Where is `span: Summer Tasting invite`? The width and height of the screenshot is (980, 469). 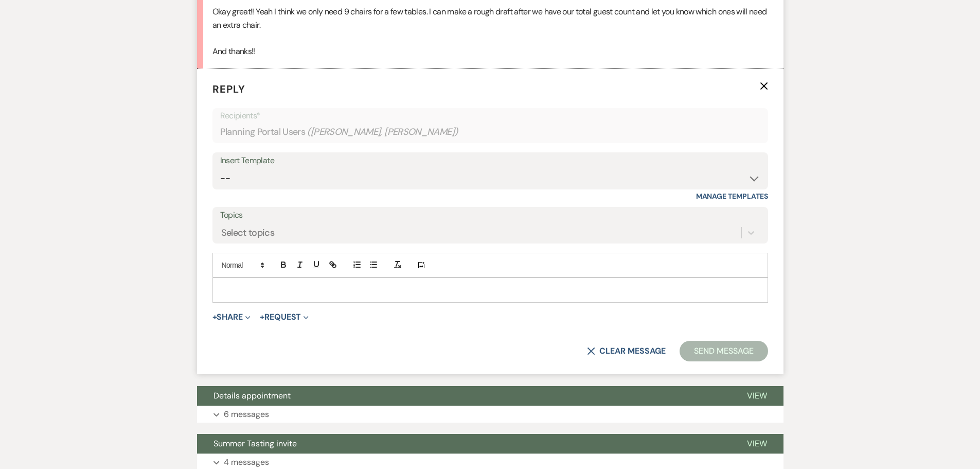 span: Summer Tasting invite is located at coordinates (255, 443).